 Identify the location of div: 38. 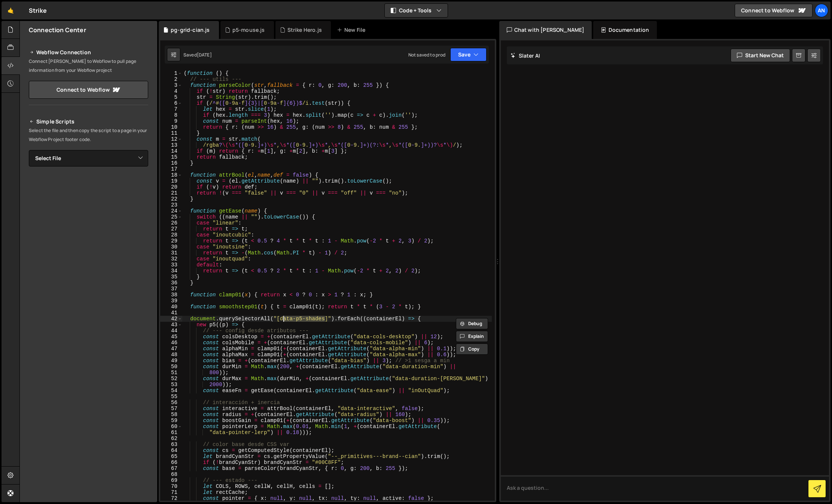
(171, 295).